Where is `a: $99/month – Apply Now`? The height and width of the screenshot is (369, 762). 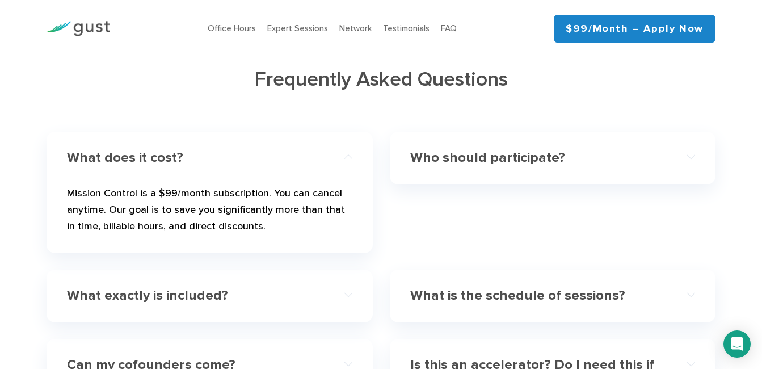
a: $99/month – Apply Now is located at coordinates (635, 28).